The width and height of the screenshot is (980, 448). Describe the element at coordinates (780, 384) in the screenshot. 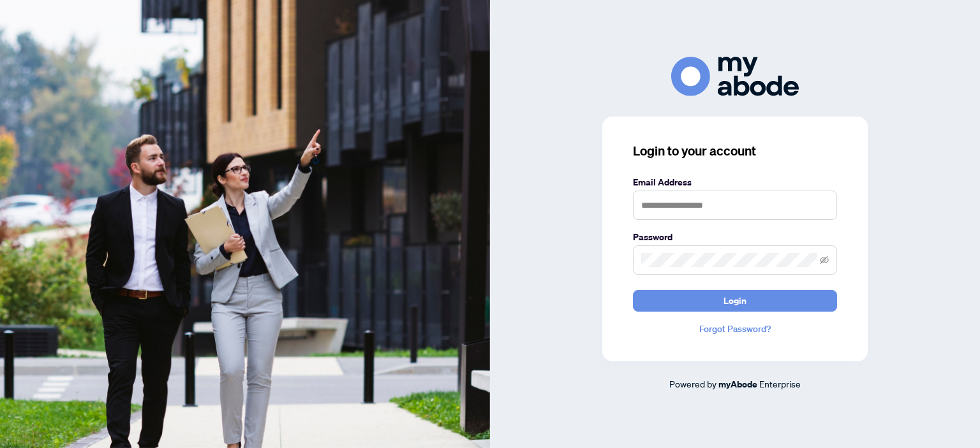

I see `span: Enterprise` at that location.